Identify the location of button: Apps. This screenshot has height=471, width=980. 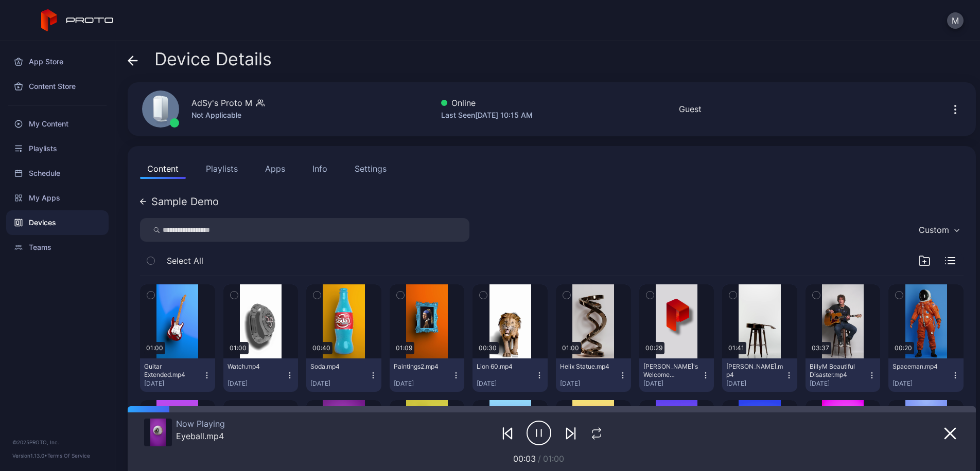
(275, 169).